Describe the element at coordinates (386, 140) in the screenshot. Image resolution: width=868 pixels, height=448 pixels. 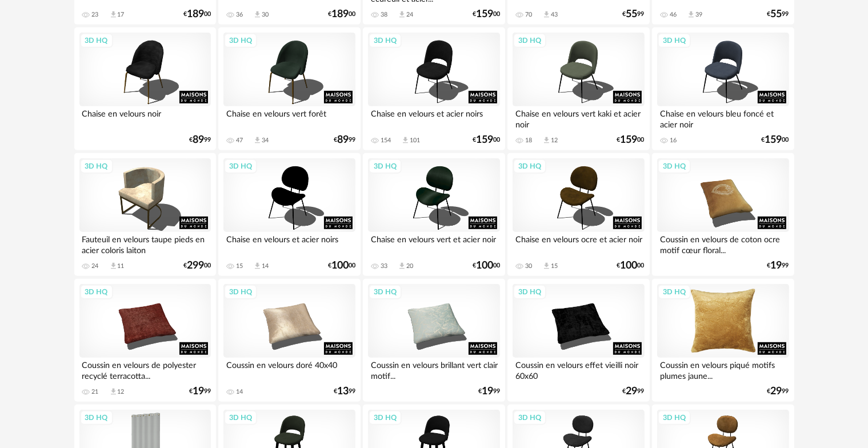
I see `div: 154` at that location.